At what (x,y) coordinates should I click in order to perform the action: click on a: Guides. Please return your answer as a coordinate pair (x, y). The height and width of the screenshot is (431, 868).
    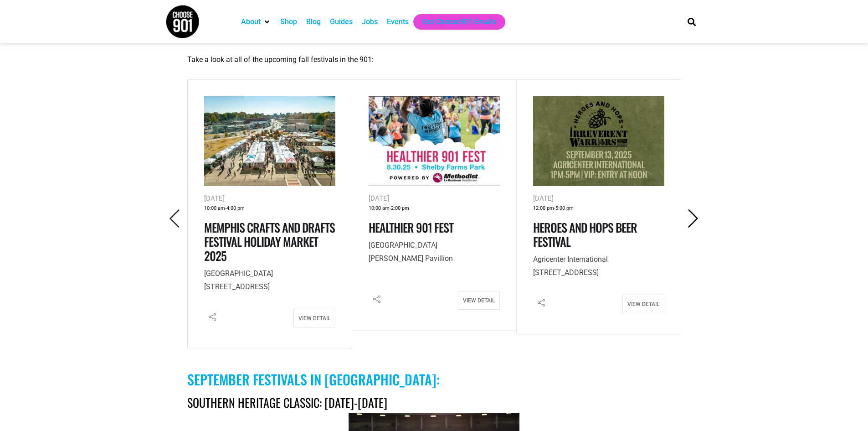
    Looking at the image, I should click on (341, 22).